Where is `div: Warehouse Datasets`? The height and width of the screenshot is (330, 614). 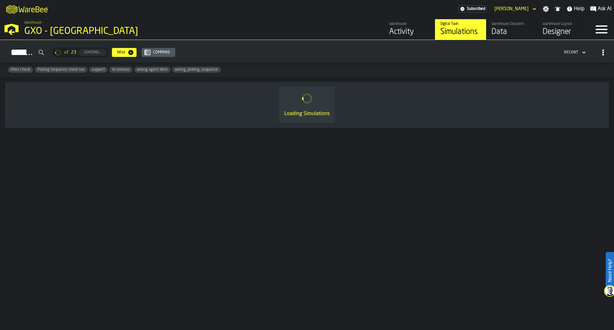 div: Warehouse Datasets is located at coordinates (511, 24).